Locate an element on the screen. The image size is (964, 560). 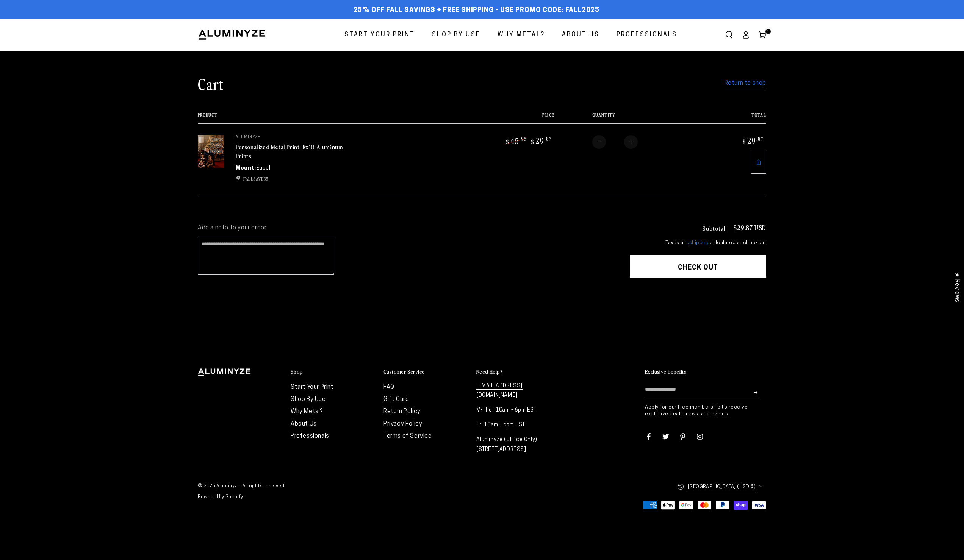
a: Remove 8"x10" Rectangle White Glossy Aluminyzed Photo is located at coordinates (759, 163).